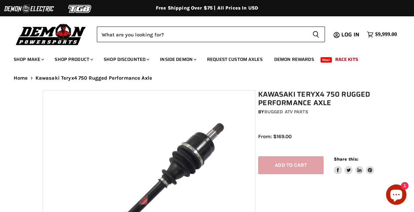 This screenshot has width=414, height=212. I want to click on span: Kawasaki Teryx4 750 Rugged Performance Axle, so click(94, 78).